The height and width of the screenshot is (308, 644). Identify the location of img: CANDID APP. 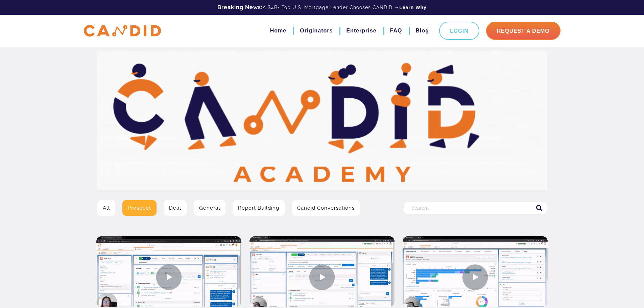
(123, 31).